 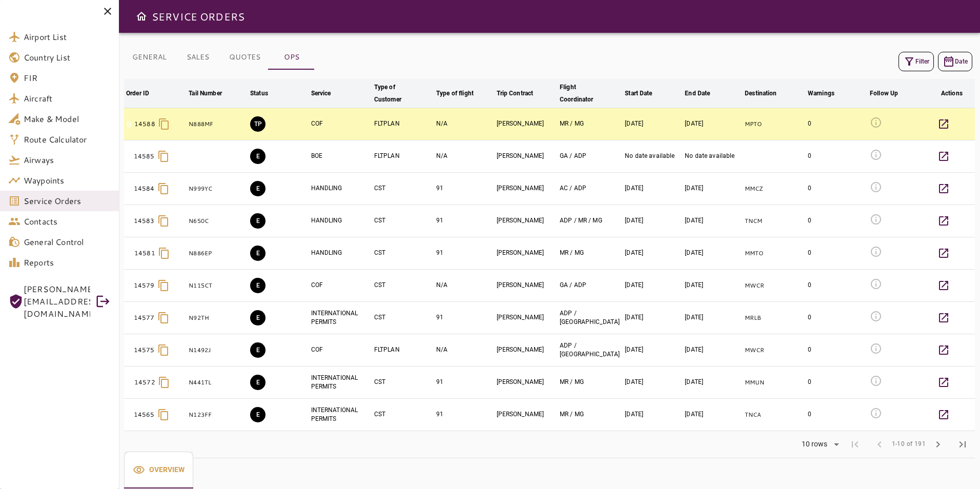 I want to click on p: 14588, so click(x=145, y=124).